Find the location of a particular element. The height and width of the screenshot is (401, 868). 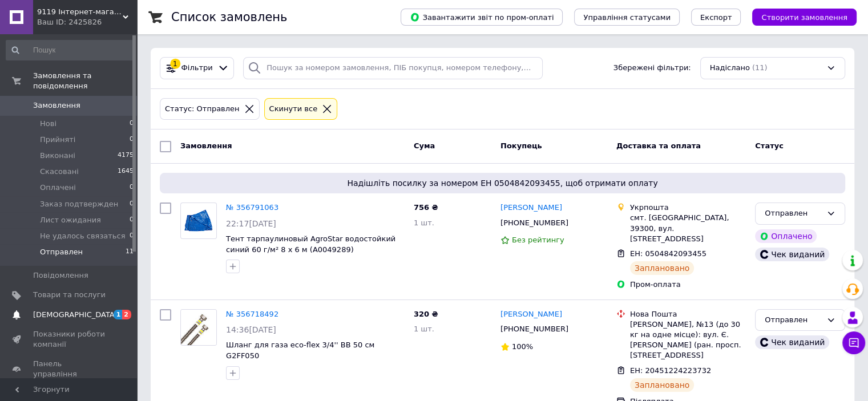

span: Шланг для газа eco-flex 3/4'' ВВ 50 см G2FF050 is located at coordinates (300, 350).